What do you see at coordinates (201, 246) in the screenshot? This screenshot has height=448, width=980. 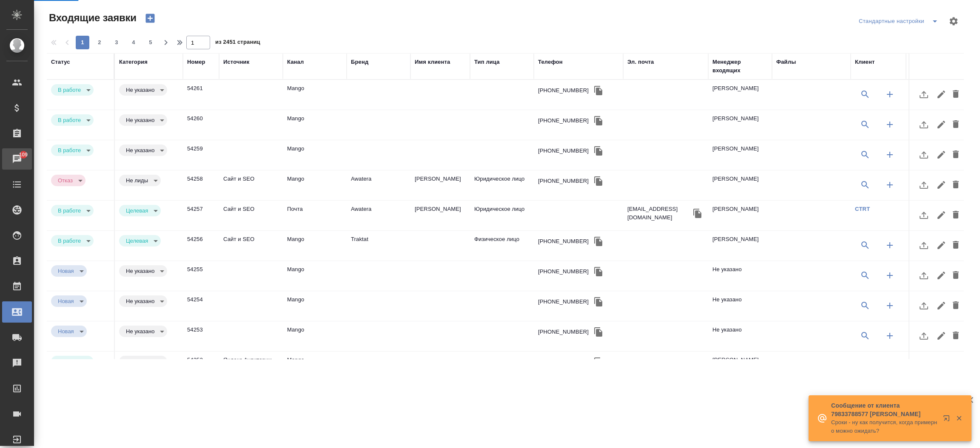 I see `td: 54256` at bounding box center [201, 246].